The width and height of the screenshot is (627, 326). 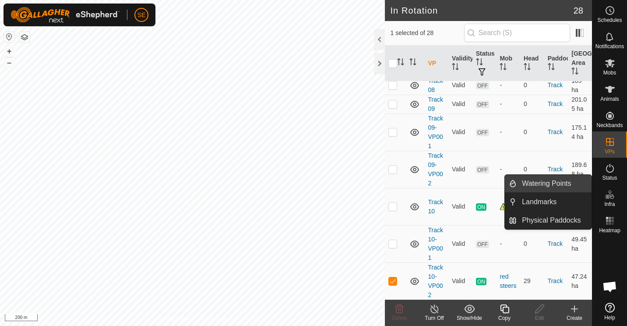 I want to click on span: Status, so click(x=610, y=178).